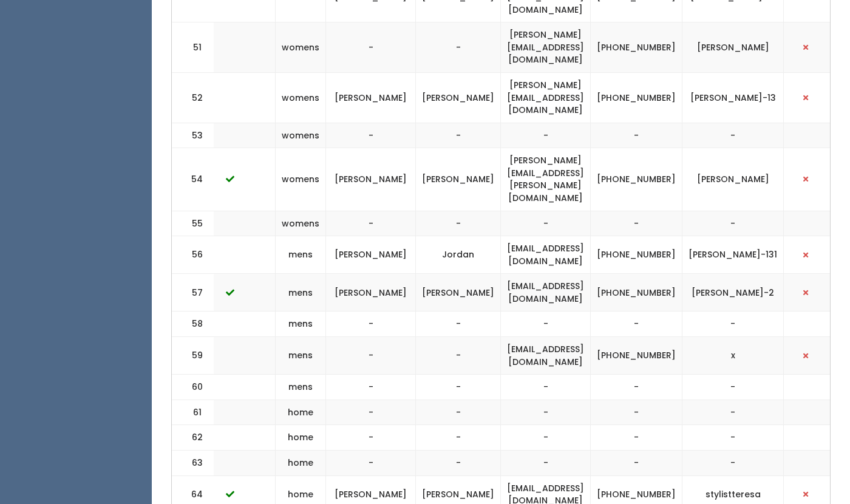 The width and height of the screenshot is (850, 504). What do you see at coordinates (458, 255) in the screenshot?
I see `td: Jordan` at bounding box center [458, 255].